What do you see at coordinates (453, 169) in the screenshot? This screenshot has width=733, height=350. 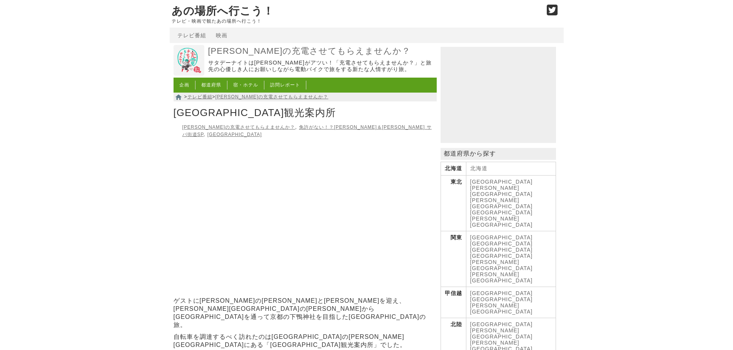 I see `th: 北海道` at bounding box center [453, 169].